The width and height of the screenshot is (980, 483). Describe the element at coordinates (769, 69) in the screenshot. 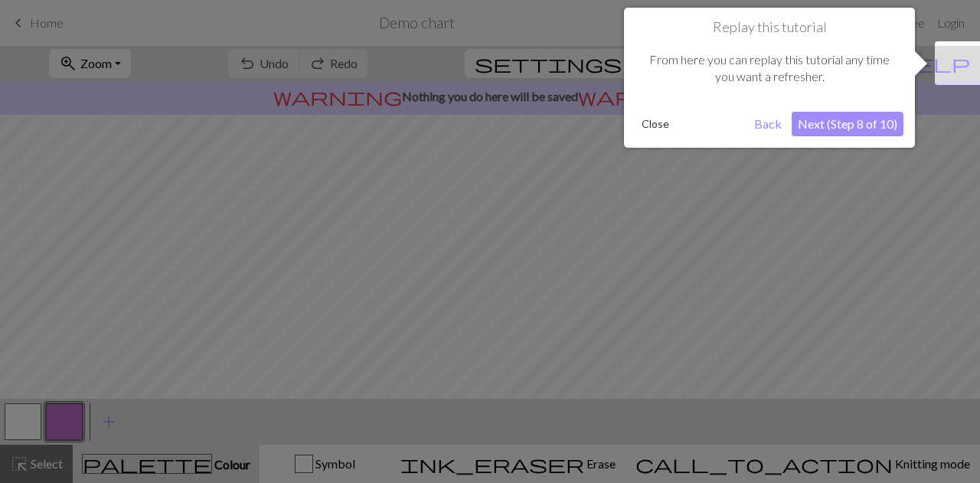

I see `div: From here you can replay this tutorial any time you want a refresher.` at that location.